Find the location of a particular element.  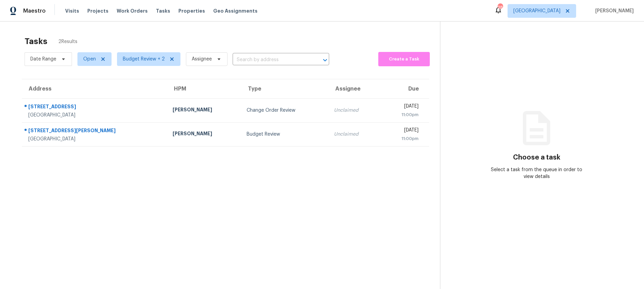

span: 2 Results is located at coordinates (68, 42).